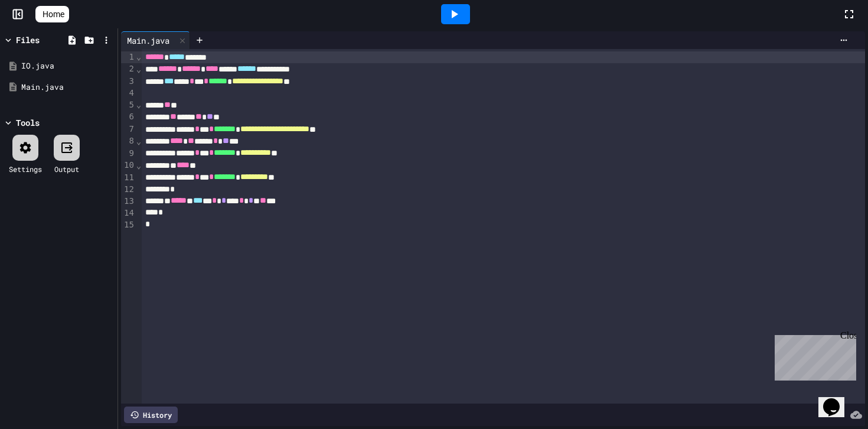  What do you see at coordinates (128, 225) in the screenshot?
I see `div: 15` at bounding box center [128, 225].